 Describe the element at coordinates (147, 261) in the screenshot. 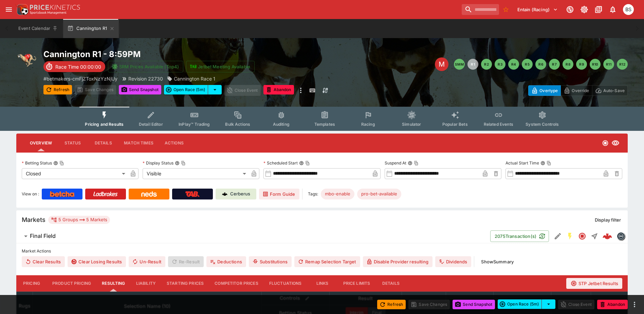

I see `span: Un-Result` at that location.